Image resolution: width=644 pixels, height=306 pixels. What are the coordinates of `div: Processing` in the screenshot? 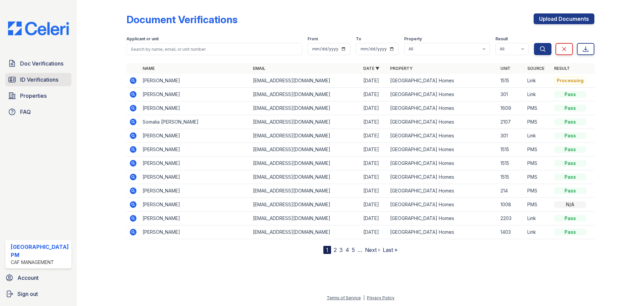 It's located at (570, 80).